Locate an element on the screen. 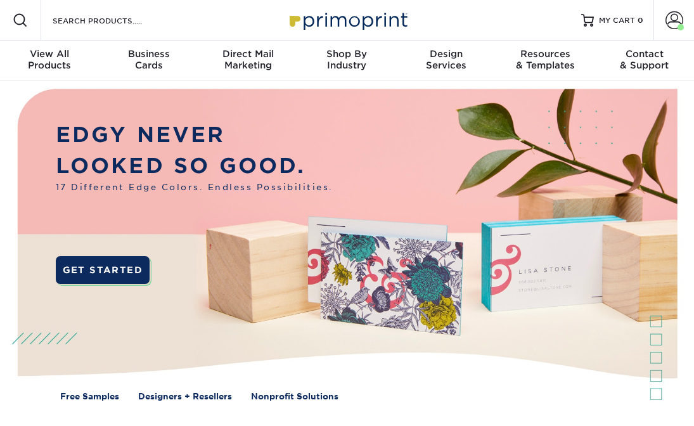  a: Free Samples is located at coordinates (89, 397).